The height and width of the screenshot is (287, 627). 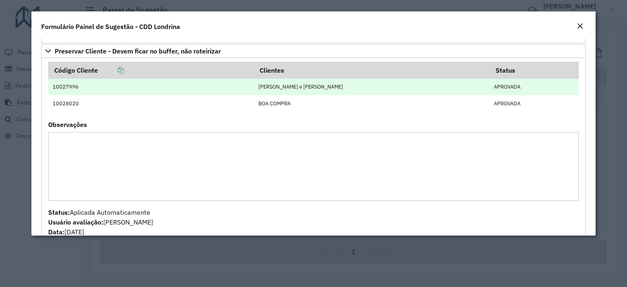 I want to click on strong: Usuário avaliação:, so click(x=75, y=222).